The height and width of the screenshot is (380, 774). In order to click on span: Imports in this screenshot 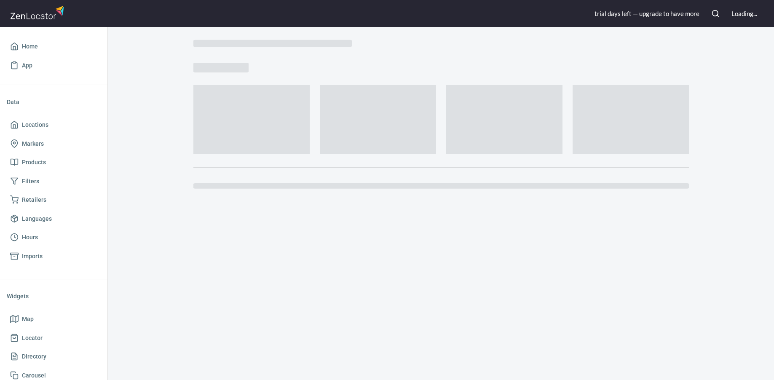, I will do `click(32, 256)`.